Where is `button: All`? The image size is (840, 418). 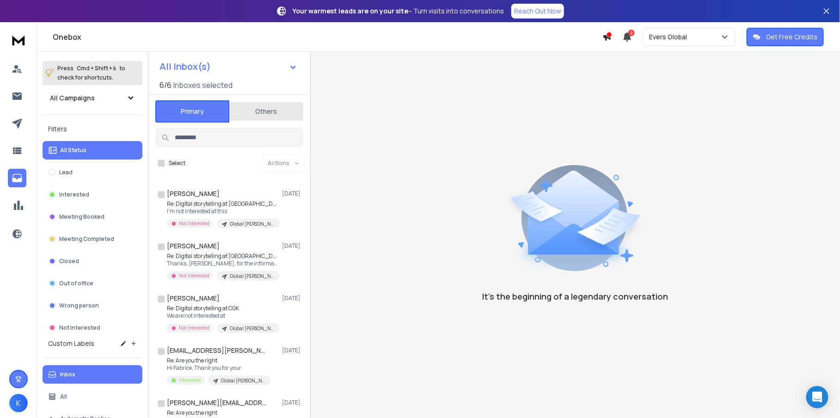 button: All is located at coordinates (92, 397).